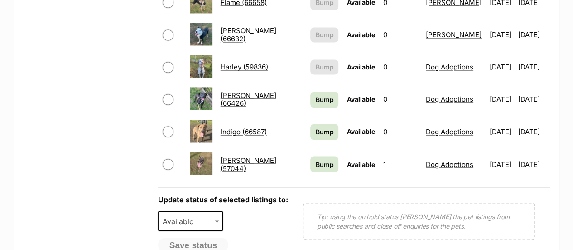 This screenshot has width=573, height=250. What do you see at coordinates (223, 199) in the screenshot?
I see `label: Update status of selected listings to:` at bounding box center [223, 199].